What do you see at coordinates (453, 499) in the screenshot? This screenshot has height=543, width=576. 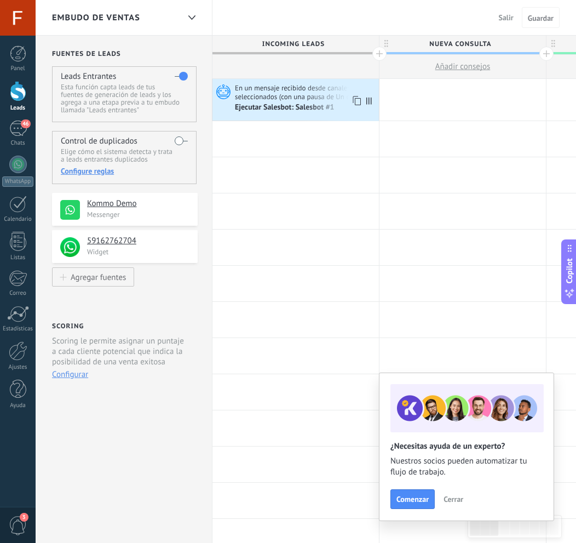 I see `span: Cerrar` at bounding box center [453, 499].